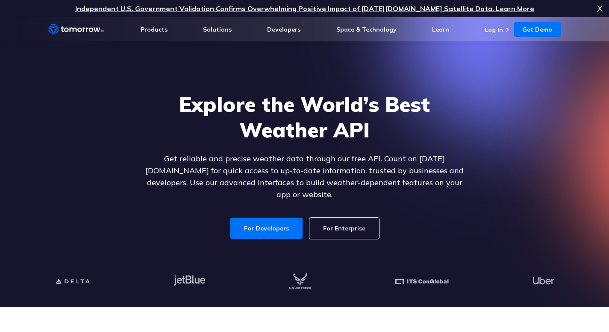  I want to click on a: Get Demo, so click(537, 29).